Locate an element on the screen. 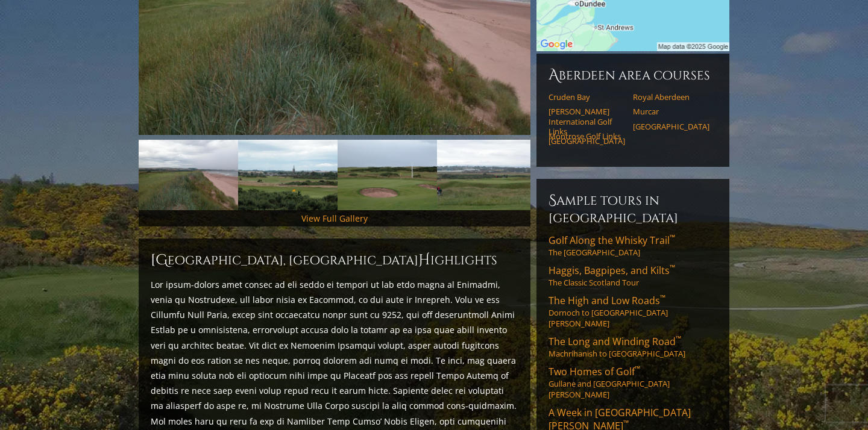 This screenshot has width=868, height=430. a: Murcar is located at coordinates (671, 111).